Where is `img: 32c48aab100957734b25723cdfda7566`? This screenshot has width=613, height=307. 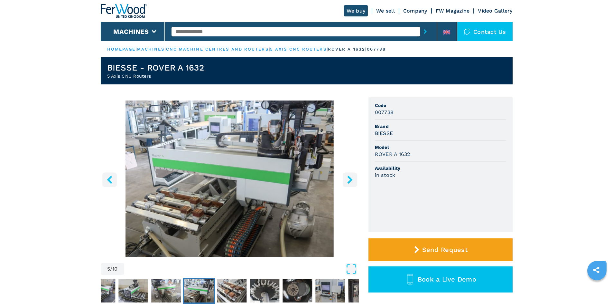 img: 32c48aab100957734b25723cdfda7566 is located at coordinates (166, 291).